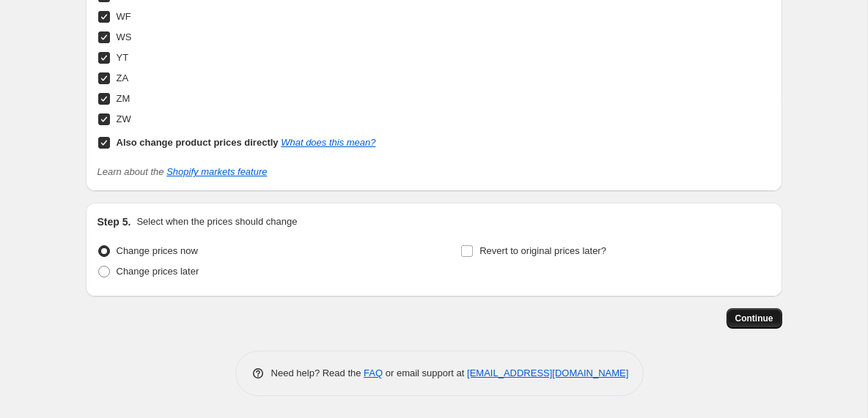  I want to click on span: WF, so click(123, 16).